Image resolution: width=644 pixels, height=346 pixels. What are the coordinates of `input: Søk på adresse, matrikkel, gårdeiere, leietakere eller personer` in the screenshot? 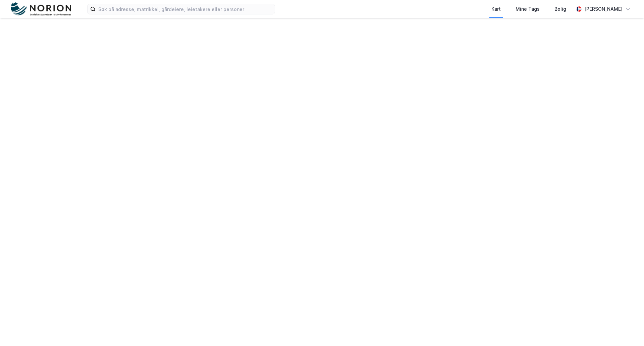 It's located at (185, 9).